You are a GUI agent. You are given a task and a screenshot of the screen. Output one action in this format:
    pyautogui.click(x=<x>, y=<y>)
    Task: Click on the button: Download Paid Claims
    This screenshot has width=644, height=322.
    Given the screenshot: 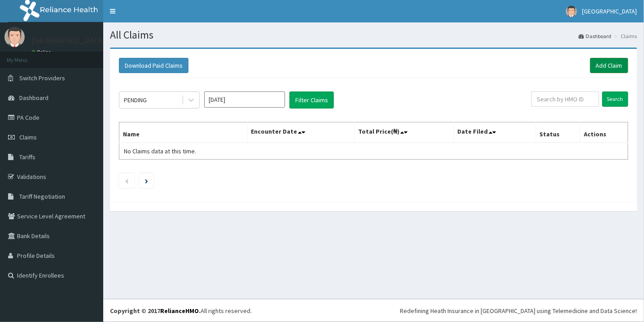 What is the action you would take?
    pyautogui.click(x=154, y=65)
    